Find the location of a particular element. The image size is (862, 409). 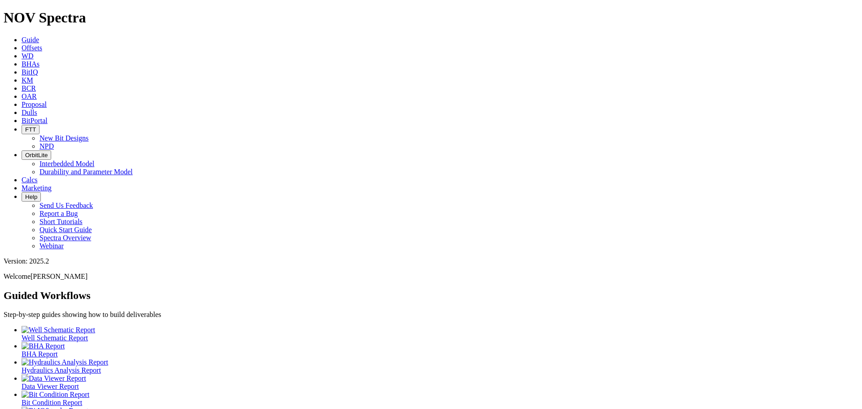

span: BitIQ is located at coordinates (30, 72).